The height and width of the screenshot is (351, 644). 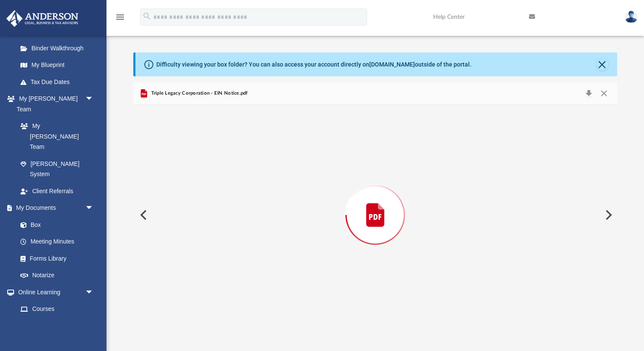 What do you see at coordinates (147, 16) in the screenshot?
I see `i: search` at bounding box center [147, 16].